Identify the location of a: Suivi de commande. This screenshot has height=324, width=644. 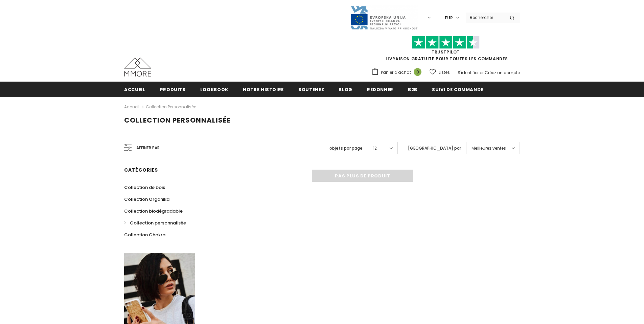
(458, 89).